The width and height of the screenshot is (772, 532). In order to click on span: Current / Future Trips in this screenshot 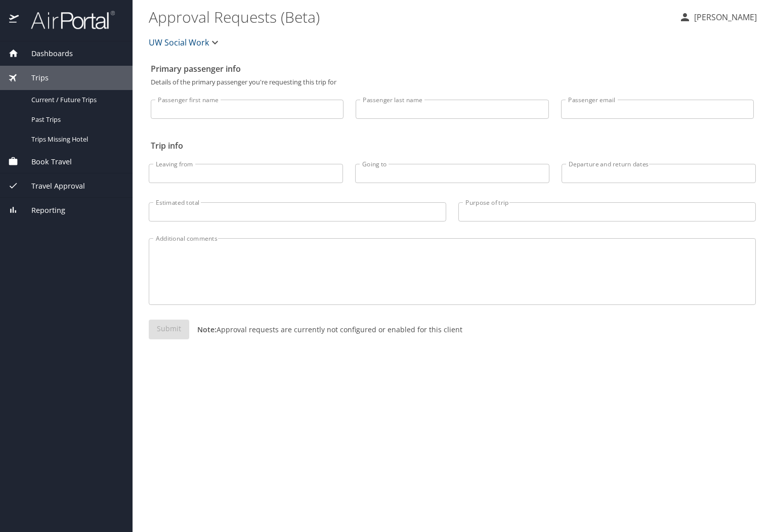, I will do `click(76, 99)`.